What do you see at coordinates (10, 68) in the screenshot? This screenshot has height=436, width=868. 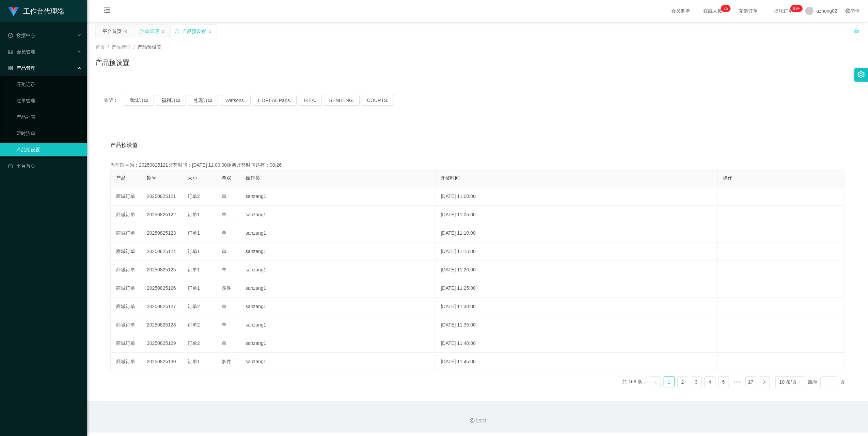 I see `i: 图标: appstore-o` at bounding box center [10, 68].